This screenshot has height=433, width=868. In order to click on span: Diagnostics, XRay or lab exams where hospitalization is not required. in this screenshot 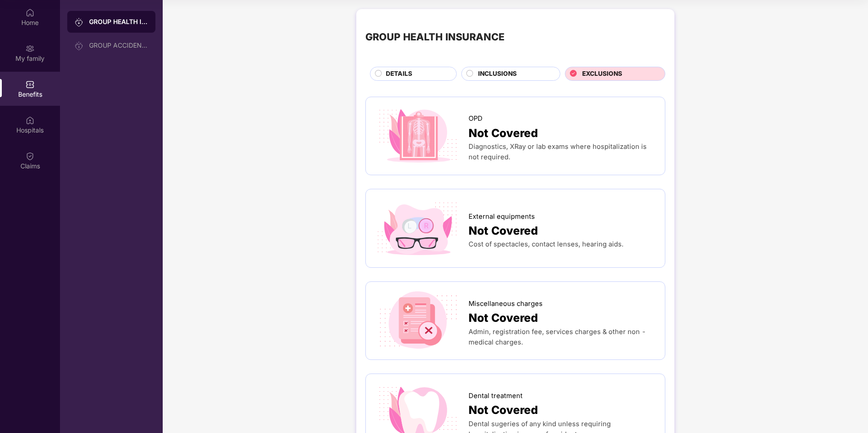, I will do `click(558, 152)`.